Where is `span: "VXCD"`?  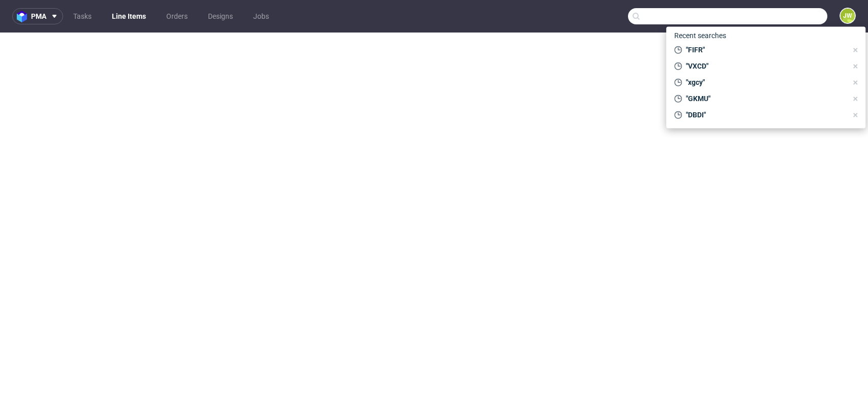 span: "VXCD" is located at coordinates (764, 66).